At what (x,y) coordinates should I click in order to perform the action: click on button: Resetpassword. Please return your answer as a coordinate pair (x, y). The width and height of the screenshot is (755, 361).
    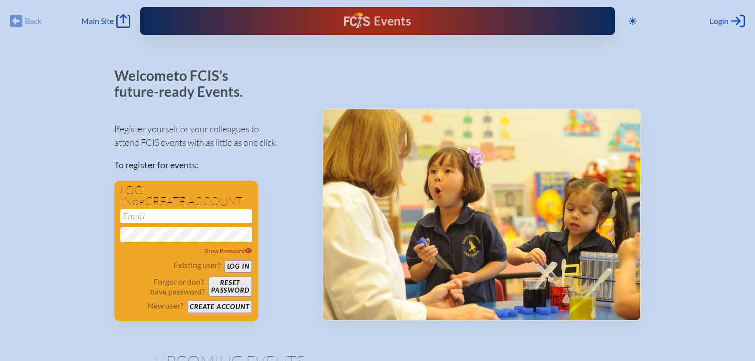
    Looking at the image, I should click on (230, 286).